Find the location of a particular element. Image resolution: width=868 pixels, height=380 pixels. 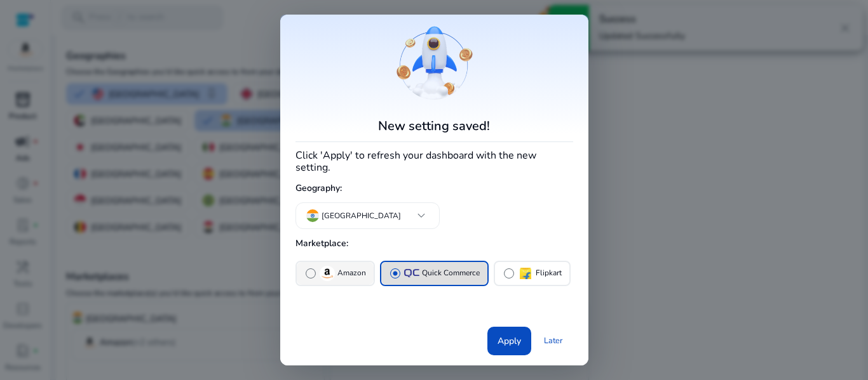

p: Quick Commerce is located at coordinates (450, 273).